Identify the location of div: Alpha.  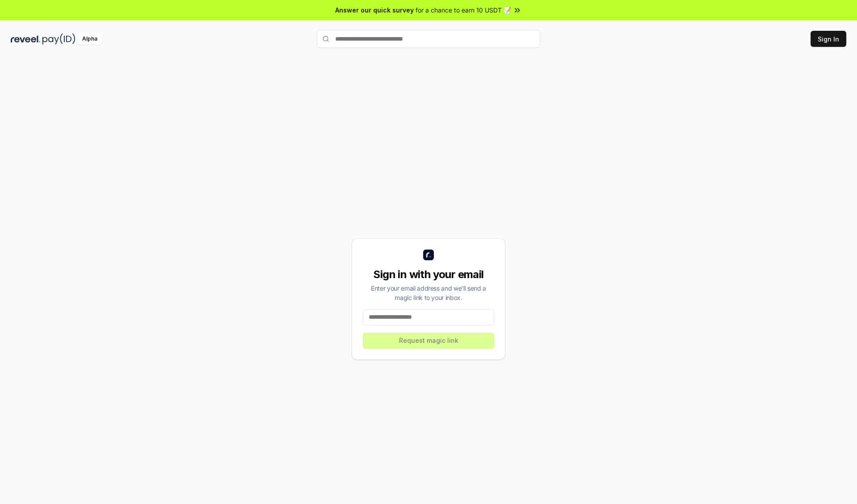
(90, 38).